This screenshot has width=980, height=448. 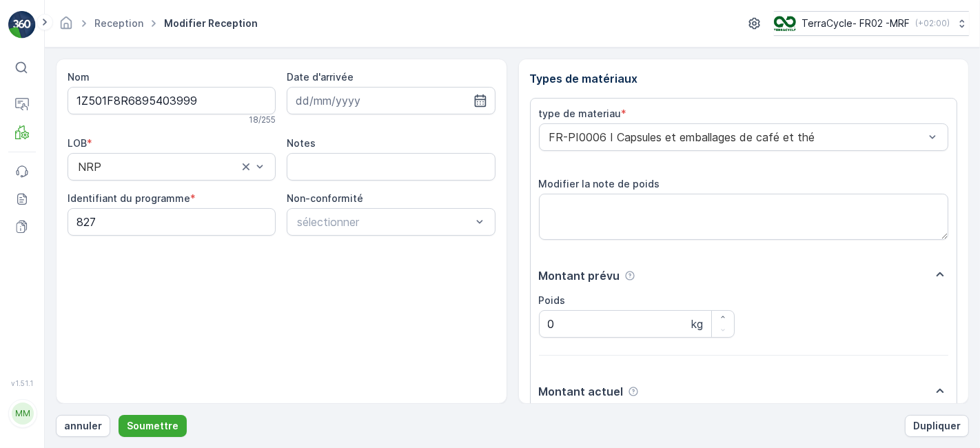 What do you see at coordinates (77, 143) in the screenshot?
I see `label: LOB` at bounding box center [77, 143].